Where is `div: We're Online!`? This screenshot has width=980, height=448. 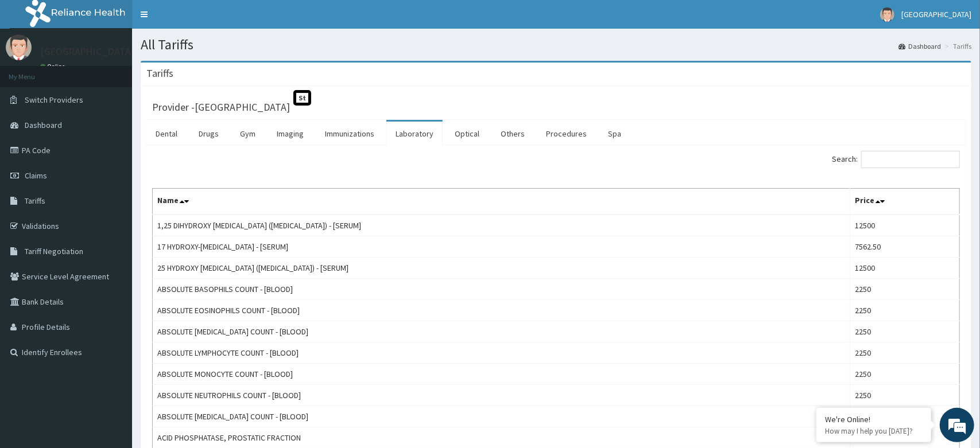
div: We're Online! is located at coordinates (873, 419).